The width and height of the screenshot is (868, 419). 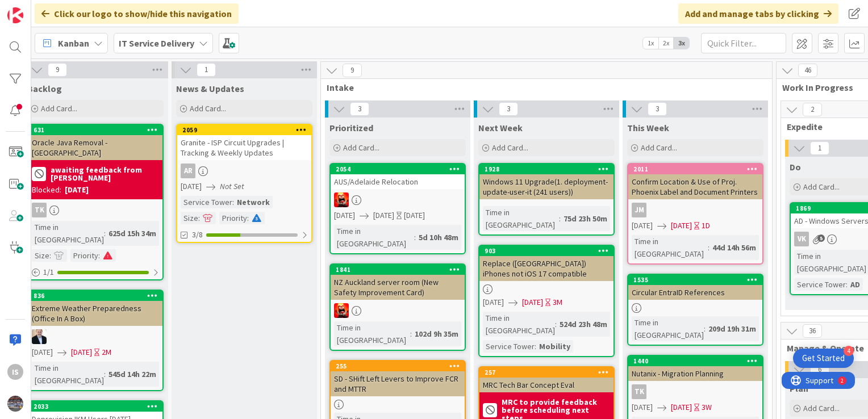 I want to click on div: HO, so click(x=95, y=336).